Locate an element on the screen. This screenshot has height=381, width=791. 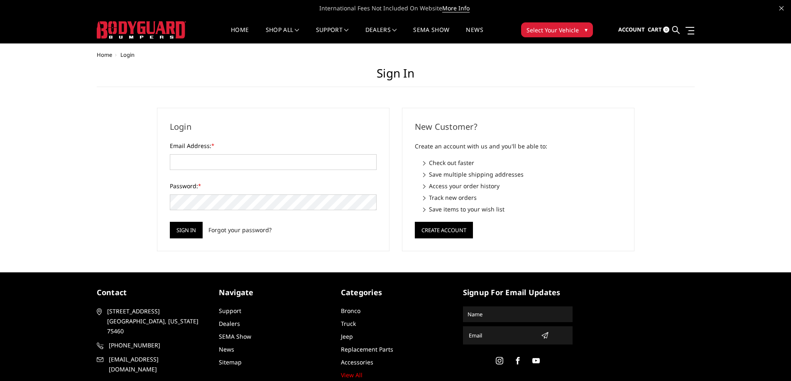
img: BODYGUARD BUMPERS is located at coordinates (141, 30).